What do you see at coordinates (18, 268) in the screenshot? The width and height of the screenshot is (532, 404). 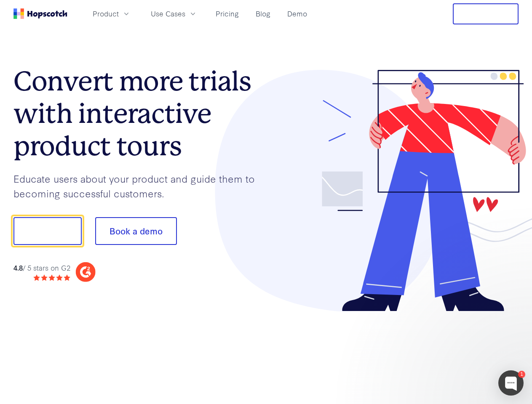 I see `strong: 4.8` at bounding box center [18, 268].